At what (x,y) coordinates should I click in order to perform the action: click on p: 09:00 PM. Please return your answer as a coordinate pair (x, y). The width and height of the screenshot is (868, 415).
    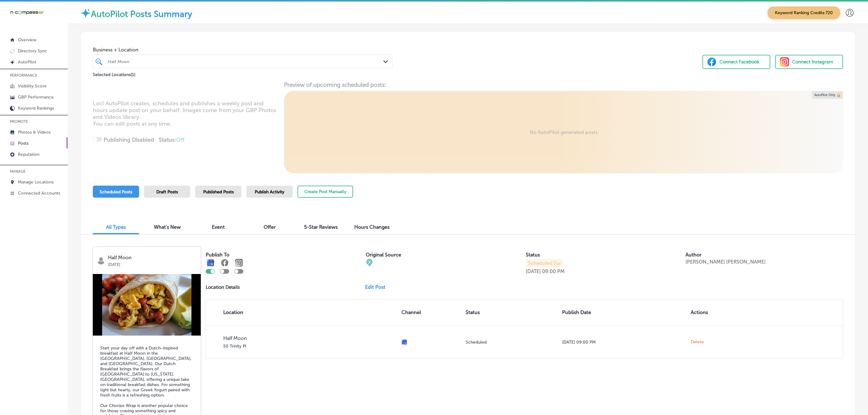
    Looking at the image, I should click on (553, 272).